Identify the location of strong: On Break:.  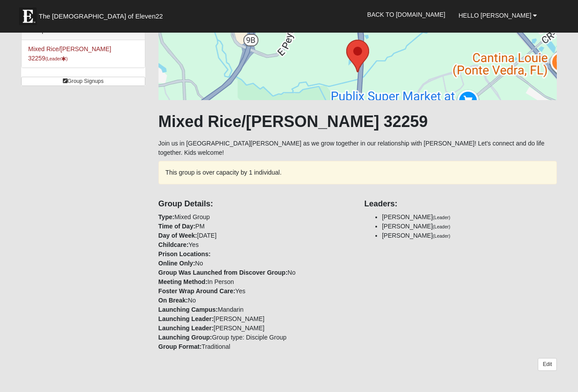
(173, 301).